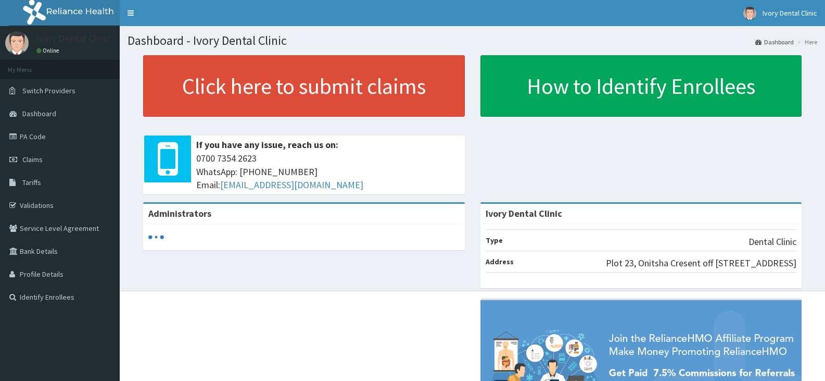 The image size is (825, 381). What do you see at coordinates (642, 86) in the screenshot?
I see `a: How to Identify Enrollees` at bounding box center [642, 86].